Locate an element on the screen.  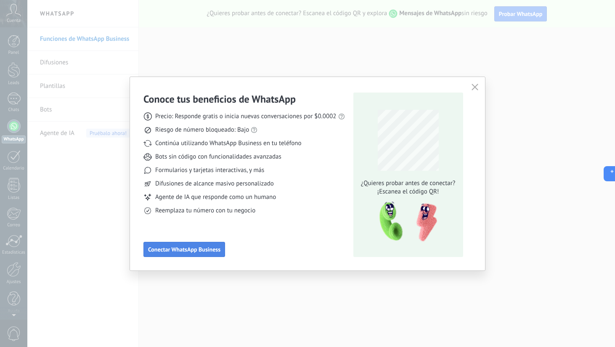
span: Reemplaza tu número con tu negocio is located at coordinates (205, 211).